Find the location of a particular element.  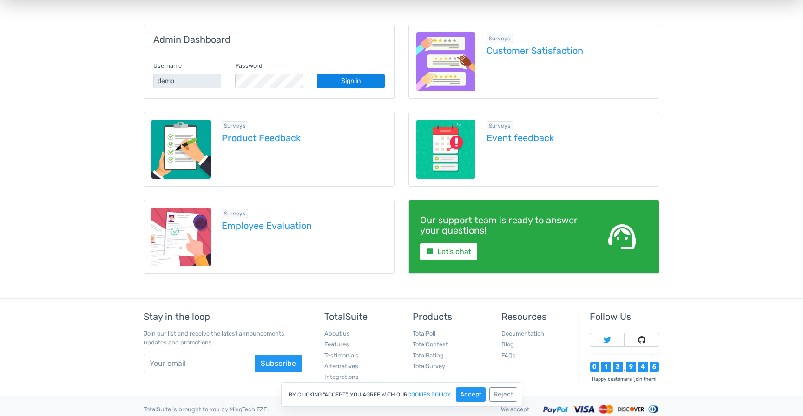

a: FAQs is located at coordinates (508, 356).